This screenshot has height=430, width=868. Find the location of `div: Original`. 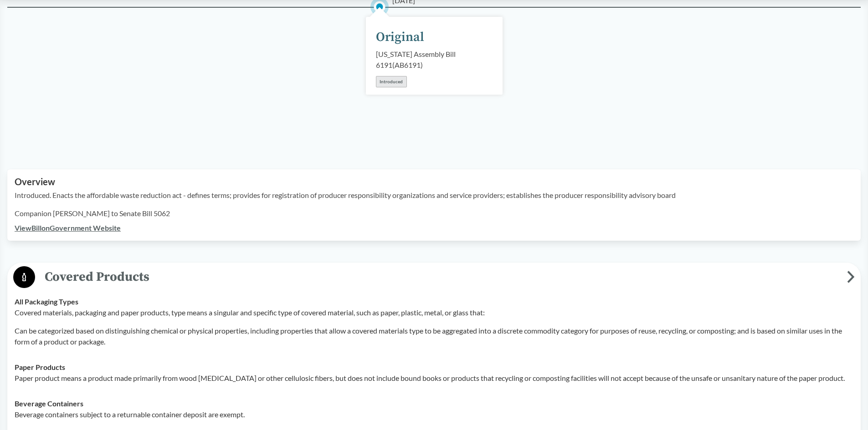

div: Original is located at coordinates (400, 37).